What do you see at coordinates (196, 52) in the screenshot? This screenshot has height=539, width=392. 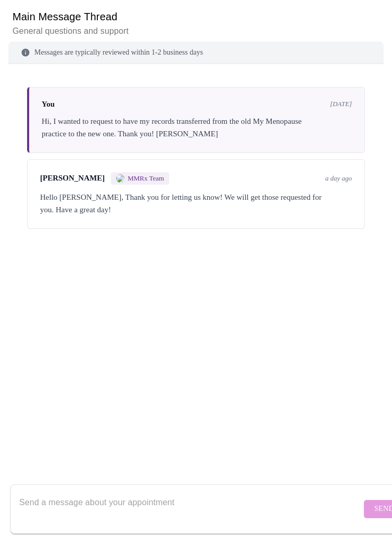 I see `div: Messages are typically reviewed within 1-2 business days` at bounding box center [196, 52].